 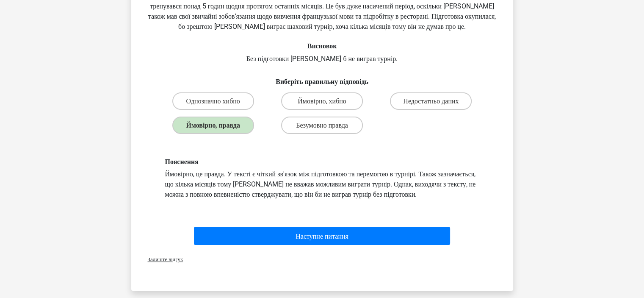 I want to click on font: Безумовно правда, so click(x=322, y=125).